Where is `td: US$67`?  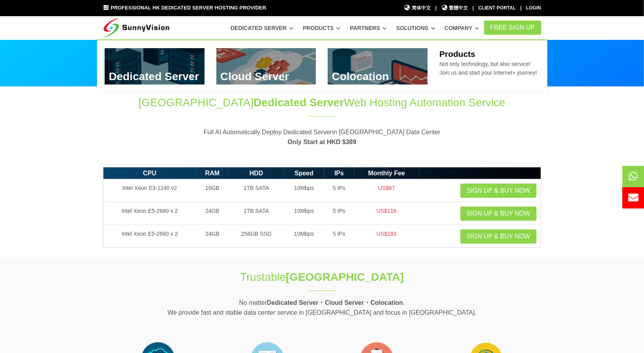
td: US$67 is located at coordinates (386, 191).